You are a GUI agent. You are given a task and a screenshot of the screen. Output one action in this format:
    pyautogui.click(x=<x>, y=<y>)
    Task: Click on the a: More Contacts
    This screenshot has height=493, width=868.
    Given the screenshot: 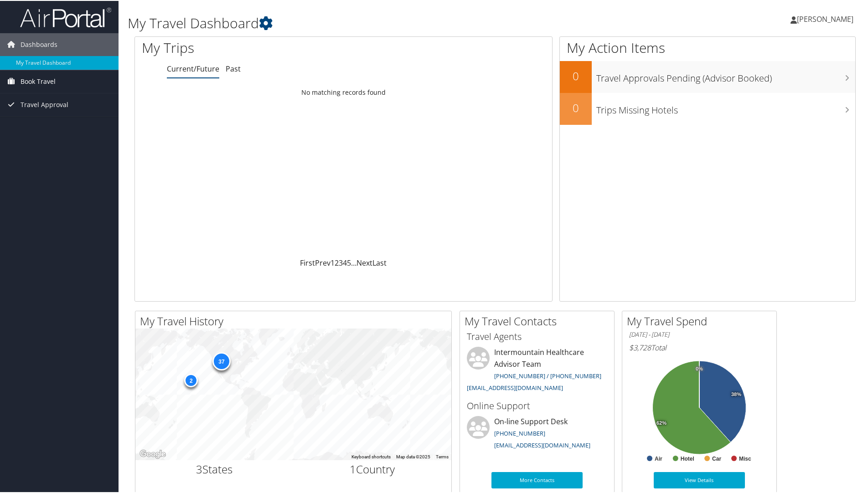 What is the action you would take?
    pyautogui.click(x=536, y=479)
    